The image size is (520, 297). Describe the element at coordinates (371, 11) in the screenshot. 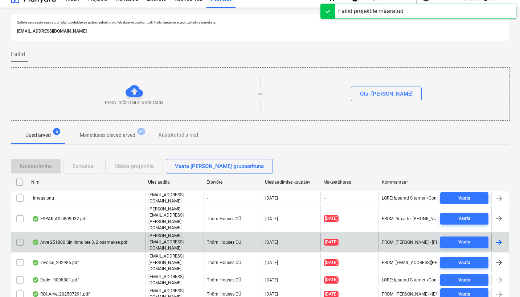

I see `div: Failid projektile määratud` at that location.